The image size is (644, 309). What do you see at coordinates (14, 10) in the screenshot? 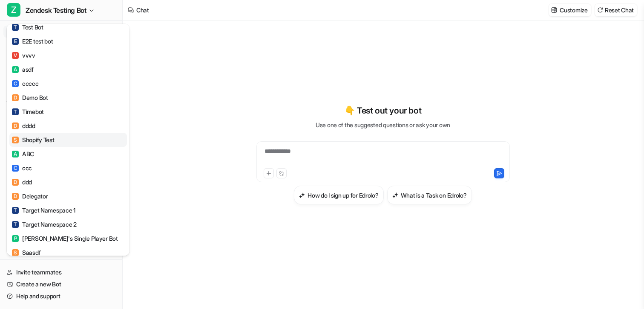
I see `span: Z` at bounding box center [14, 10].